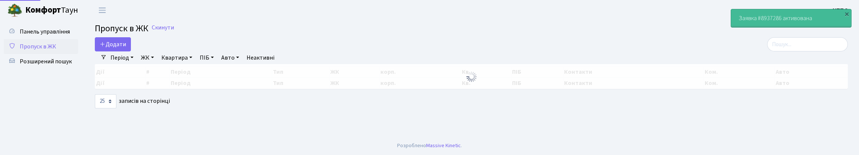  What do you see at coordinates (841, 10) in the screenshot?
I see `b: КПП 3.` at bounding box center [841, 10].